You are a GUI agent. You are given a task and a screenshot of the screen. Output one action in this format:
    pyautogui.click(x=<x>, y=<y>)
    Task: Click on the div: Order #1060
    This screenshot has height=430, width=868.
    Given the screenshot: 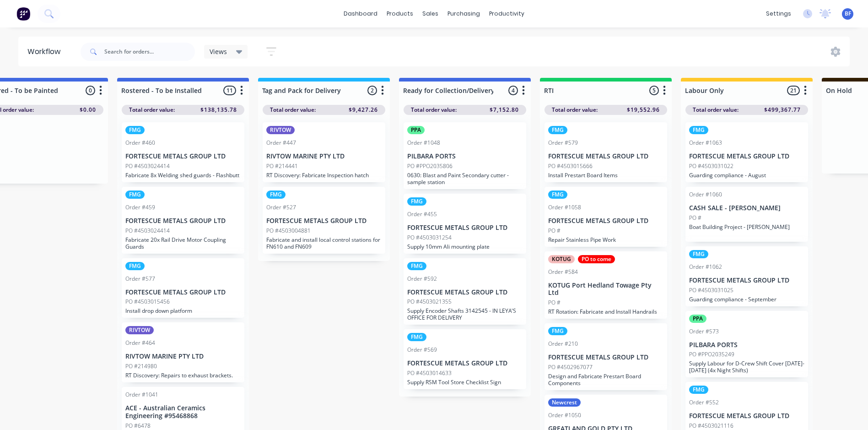 What is the action you would take?
    pyautogui.click(x=706, y=195)
    